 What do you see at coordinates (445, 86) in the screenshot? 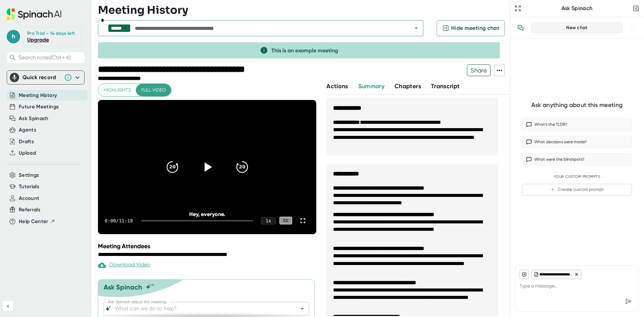
I see `span: Transcript` at bounding box center [445, 86].